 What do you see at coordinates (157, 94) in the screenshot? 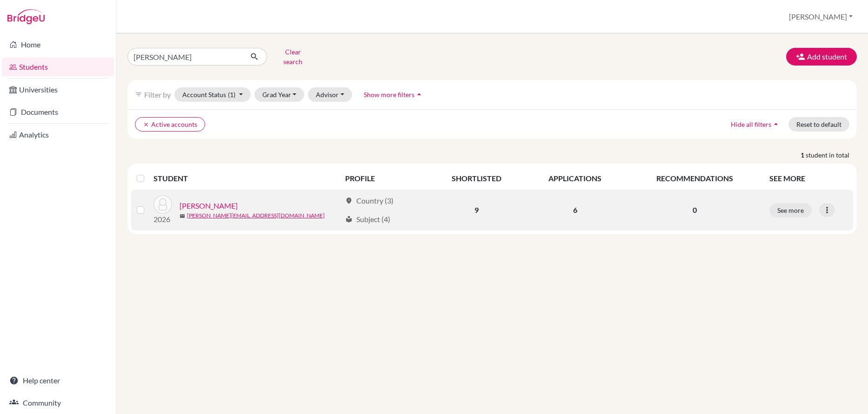
I see `span: Filter by` at bounding box center [157, 94].